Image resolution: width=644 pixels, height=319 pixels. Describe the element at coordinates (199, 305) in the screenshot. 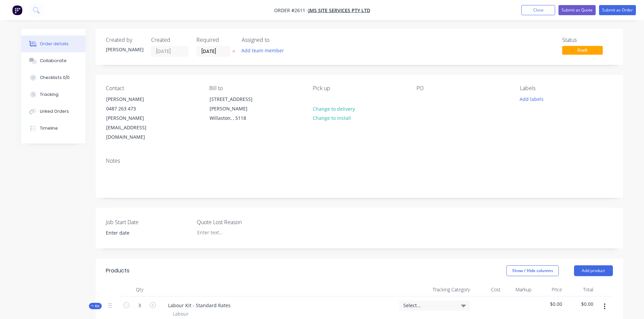

I see `div: Labour Kit - Standard Rates` at that location.